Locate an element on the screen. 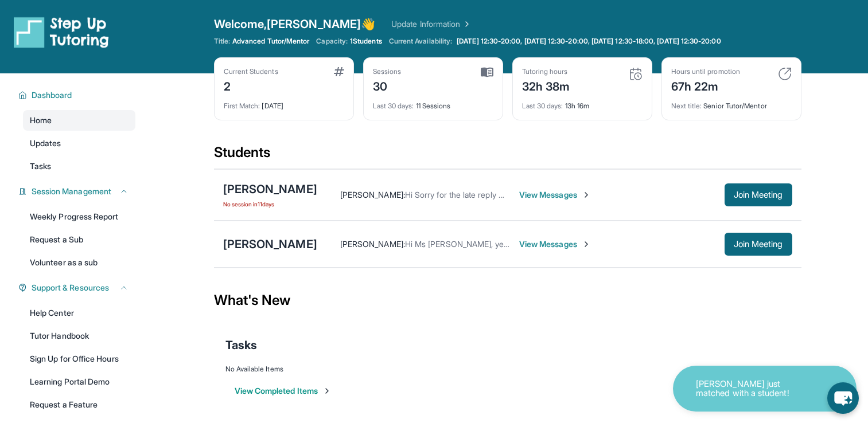 This screenshot has height=423, width=868. div: 2 is located at coordinates (251, 86).